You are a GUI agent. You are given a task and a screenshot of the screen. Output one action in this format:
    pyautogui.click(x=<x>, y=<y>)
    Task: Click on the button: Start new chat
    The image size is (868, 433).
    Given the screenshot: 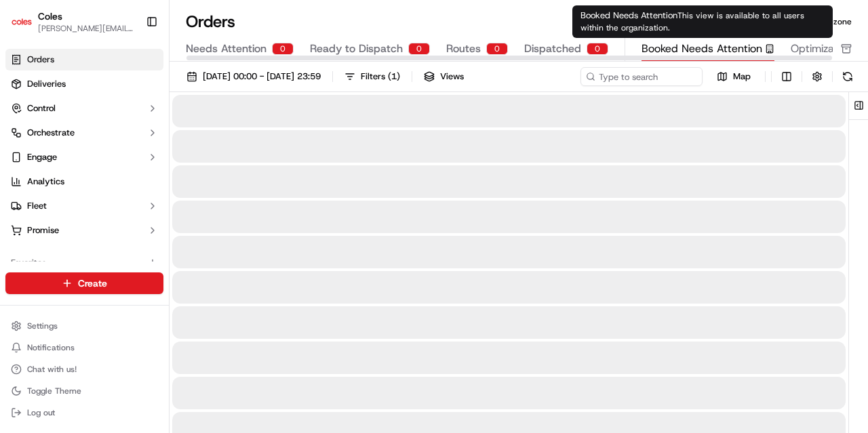 What is the action you would take?
    pyautogui.click(x=239, y=141)
    